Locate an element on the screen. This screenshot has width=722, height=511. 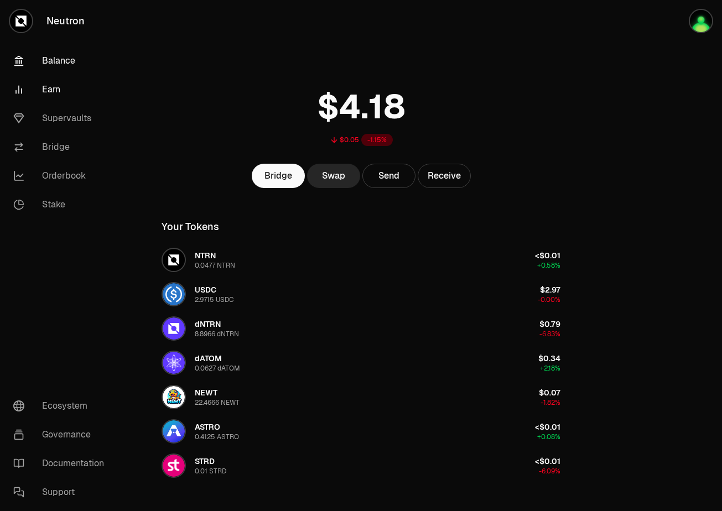
button: dATOM LogodATOM0.0627 dATOM$0.34+2.18% is located at coordinates (361, 363).